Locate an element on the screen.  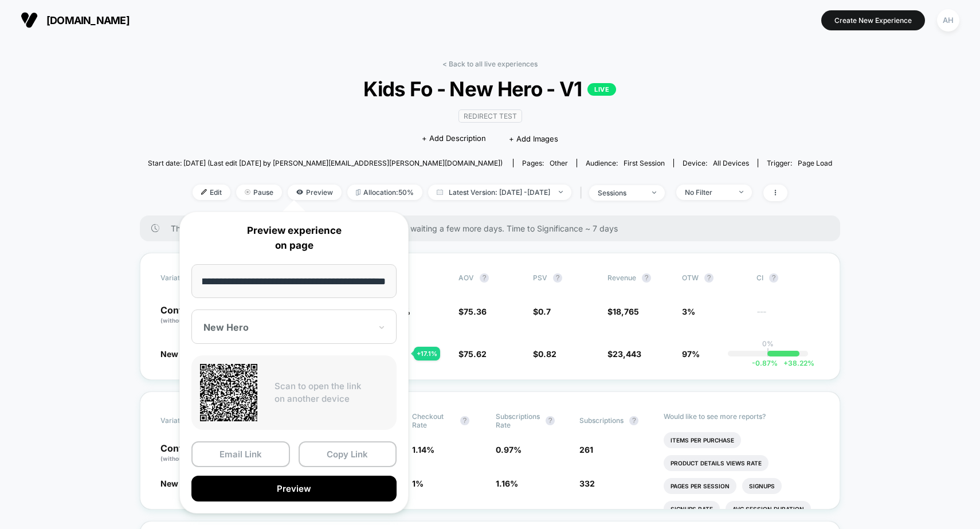
div: Pages: is located at coordinates (545, 163).